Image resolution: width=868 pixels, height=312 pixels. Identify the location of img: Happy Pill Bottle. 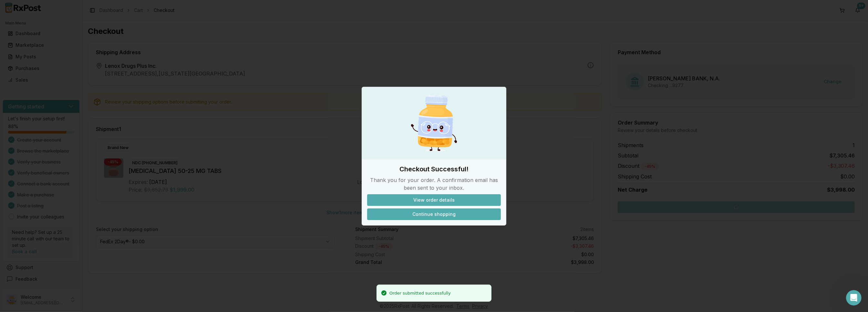
(434, 124).